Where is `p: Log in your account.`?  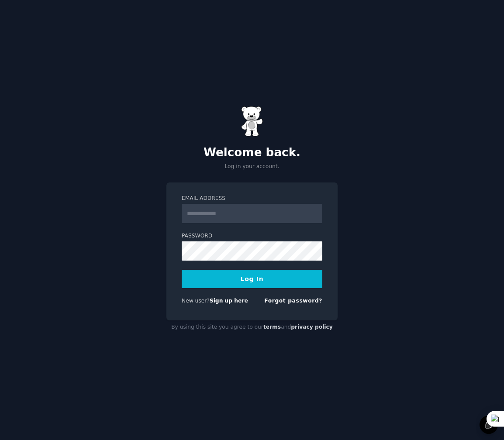
p: Log in your account. is located at coordinates (252, 167).